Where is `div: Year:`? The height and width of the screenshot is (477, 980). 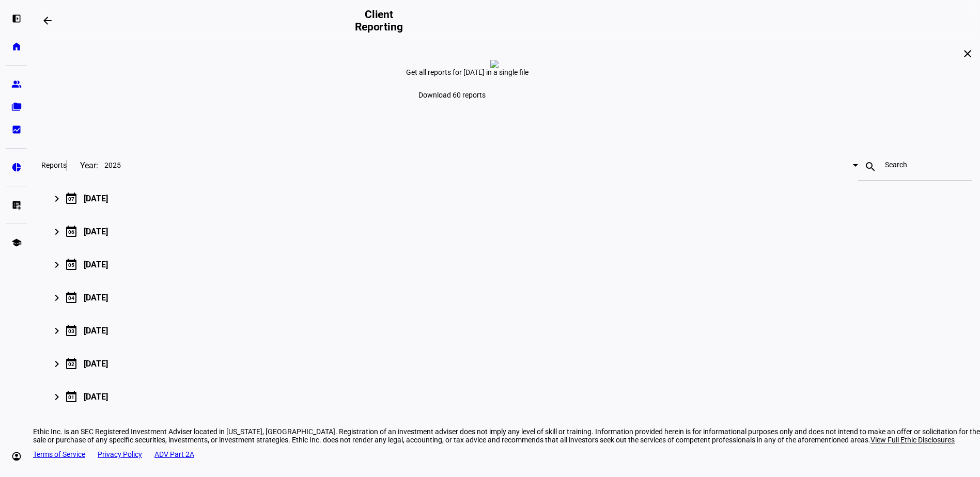
div: Year: is located at coordinates (82, 165).